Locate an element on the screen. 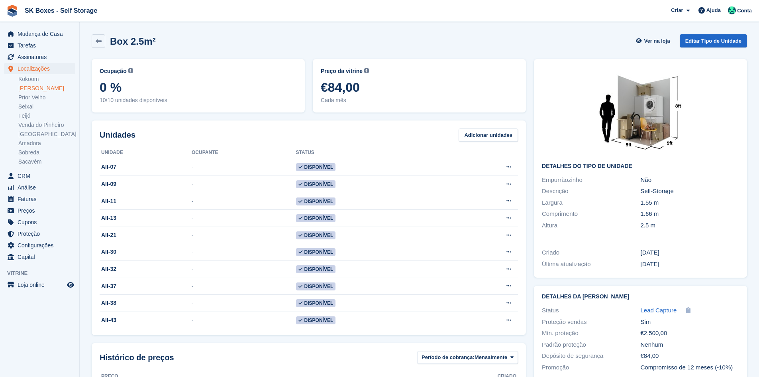 This screenshot has width=759, height=377. span: Ver na loja is located at coordinates (657, 41).